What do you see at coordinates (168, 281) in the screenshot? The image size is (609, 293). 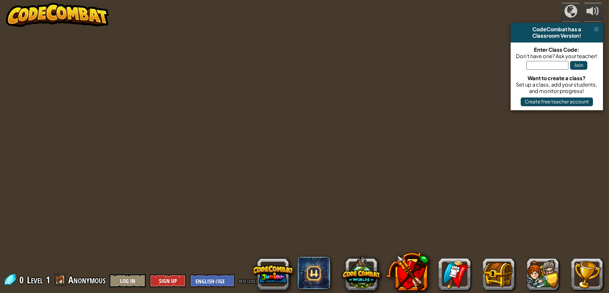 I see `button: Sign Up` at bounding box center [168, 281].